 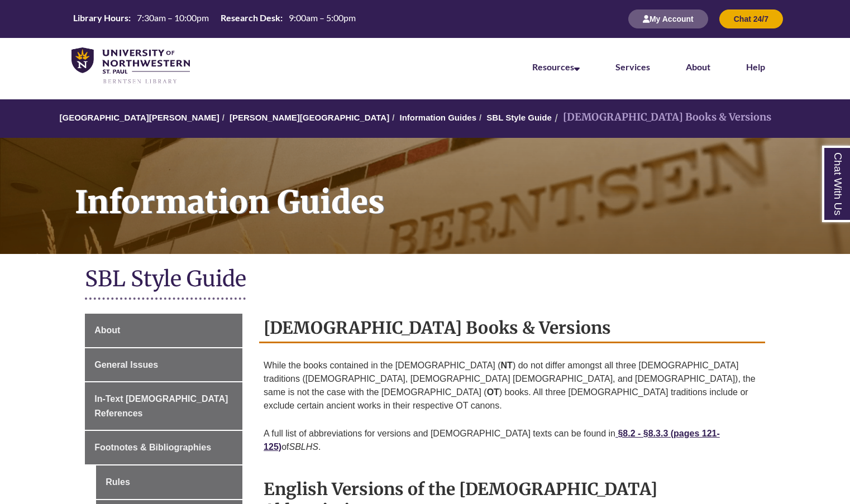 I want to click on a: Resources, so click(x=556, y=67).